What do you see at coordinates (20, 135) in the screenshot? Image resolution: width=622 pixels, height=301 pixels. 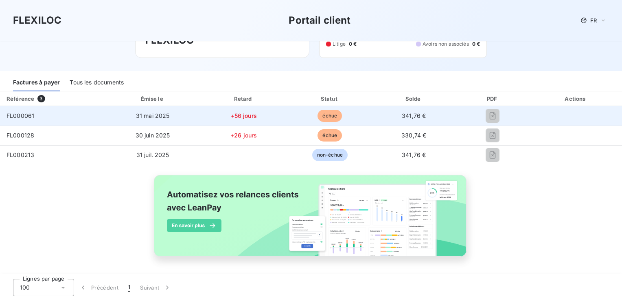 I see `span: FL000128` at bounding box center [20, 135].